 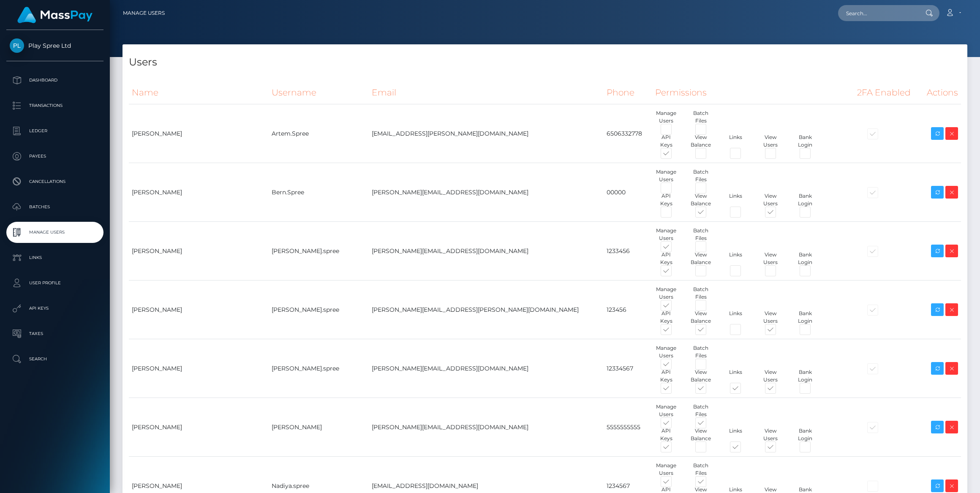 I want to click on p: Dashboard, so click(x=55, y=80).